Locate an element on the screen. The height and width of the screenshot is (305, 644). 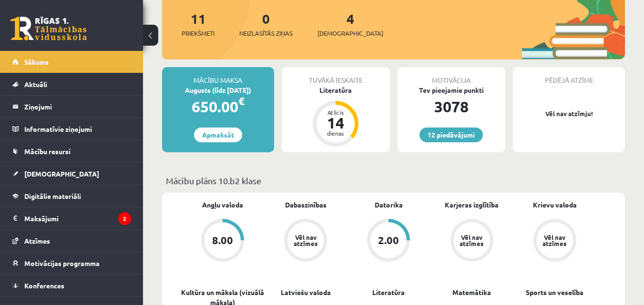
span: Mācību resursi is located at coordinates (47, 152).